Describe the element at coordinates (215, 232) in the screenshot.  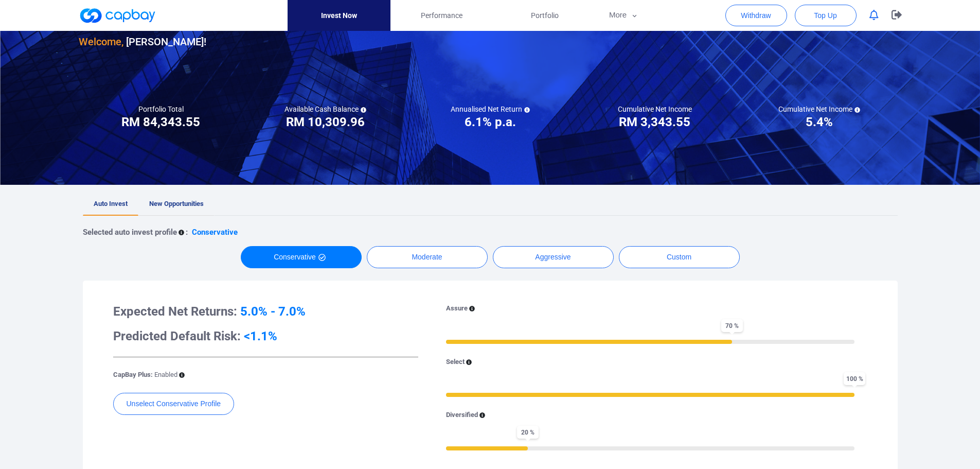
I see `p: Conservative` at that location.